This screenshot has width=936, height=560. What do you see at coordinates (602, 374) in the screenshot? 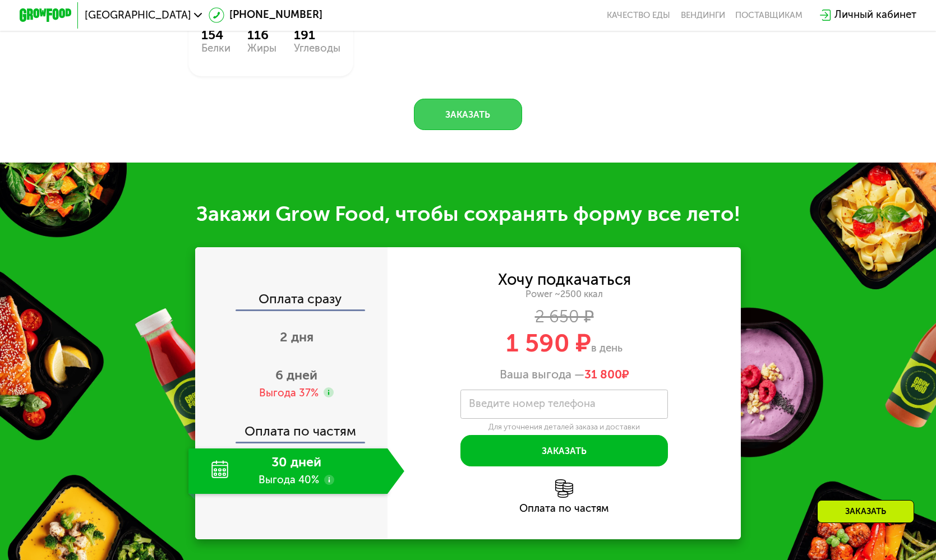
I see `span: 31 800` at bounding box center [602, 374].